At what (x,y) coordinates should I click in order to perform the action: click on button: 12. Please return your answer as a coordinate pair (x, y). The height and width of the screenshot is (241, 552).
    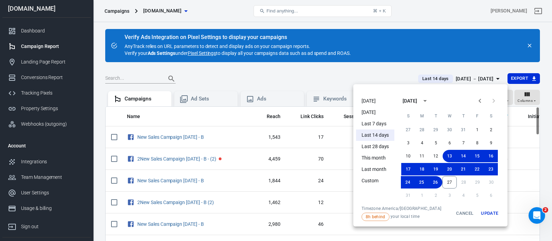
    Looking at the image, I should click on (436, 156).